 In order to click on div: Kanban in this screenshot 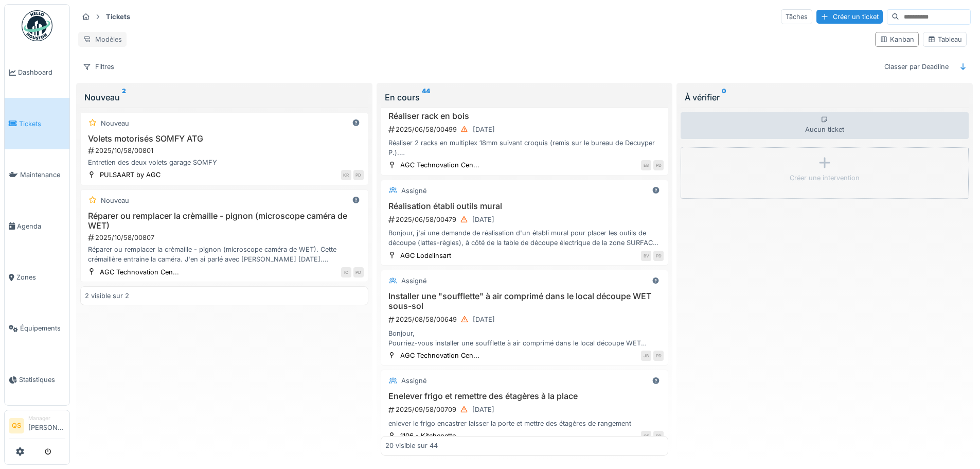, I will do `click(897, 39)`.